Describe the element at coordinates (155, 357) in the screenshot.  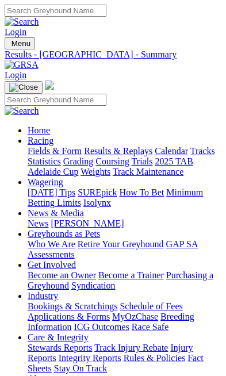
I see `a: Rules & Policies` at that location.